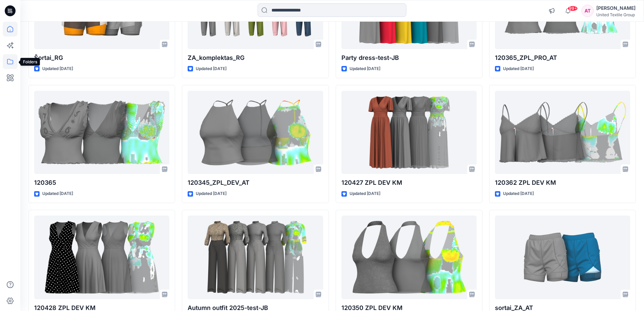 This screenshot has height=311, width=644. Describe the element at coordinates (255, 58) in the screenshot. I see `p: ZA_komplektas_RG` at that location.